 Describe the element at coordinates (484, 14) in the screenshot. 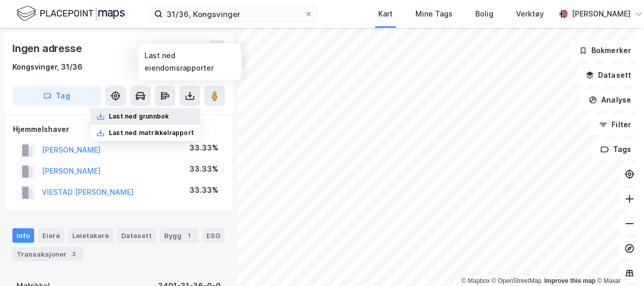

I see `div: Bolig` at that location.